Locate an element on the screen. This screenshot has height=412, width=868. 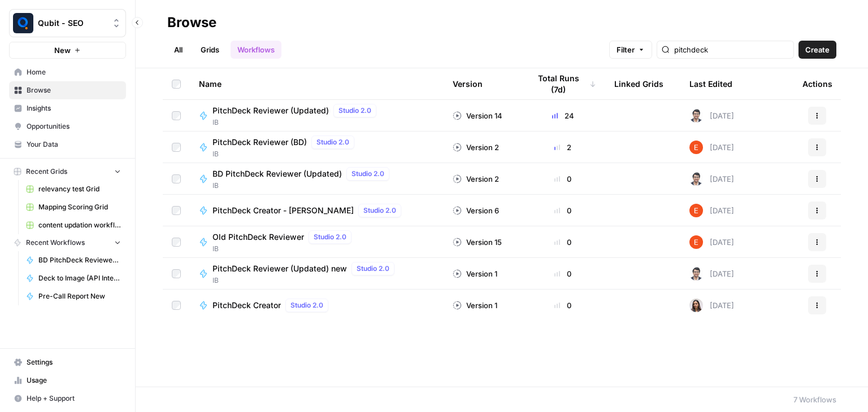
img: 141n3bijxpn8h033wqhh0520kuqr is located at coordinates (696, 305).